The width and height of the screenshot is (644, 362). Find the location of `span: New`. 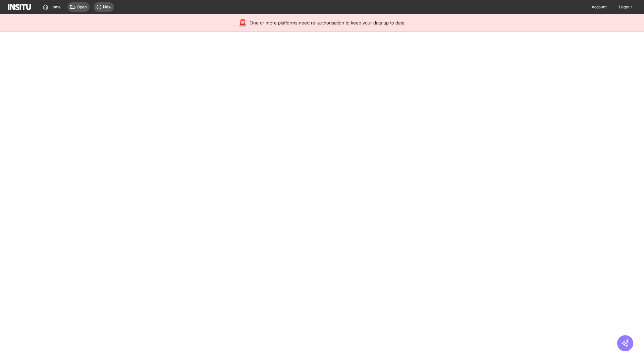

span: New is located at coordinates (107, 7).